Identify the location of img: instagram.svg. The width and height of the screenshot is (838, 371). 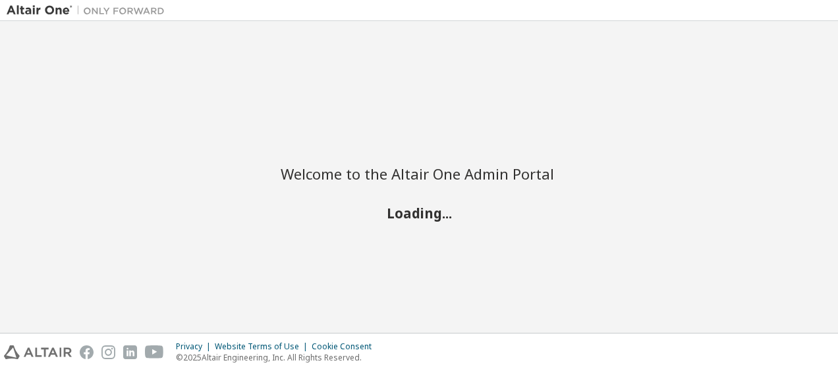
(108, 352).